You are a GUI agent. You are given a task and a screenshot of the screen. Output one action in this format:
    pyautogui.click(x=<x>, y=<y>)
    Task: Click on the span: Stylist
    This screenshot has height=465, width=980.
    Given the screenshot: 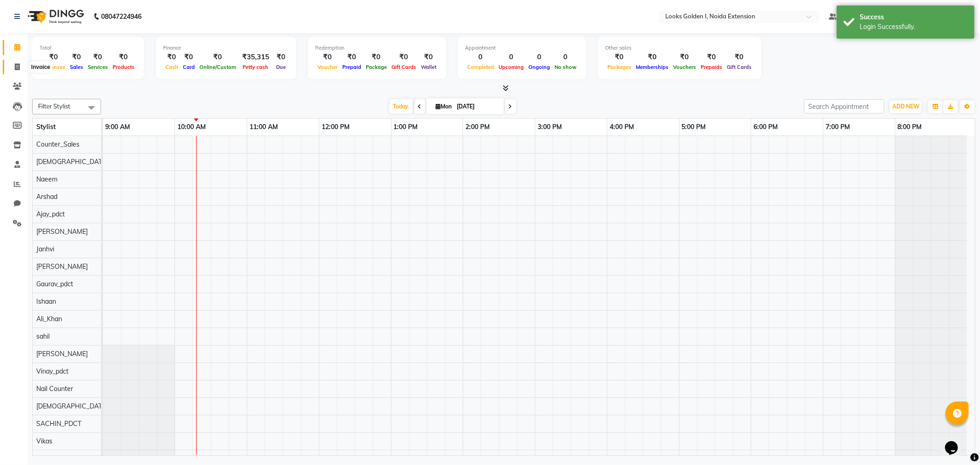 What is the action you would take?
    pyautogui.click(x=46, y=127)
    